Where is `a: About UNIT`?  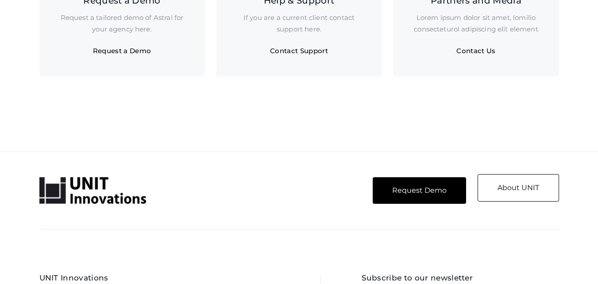
a: About UNIT is located at coordinates (518, 188).